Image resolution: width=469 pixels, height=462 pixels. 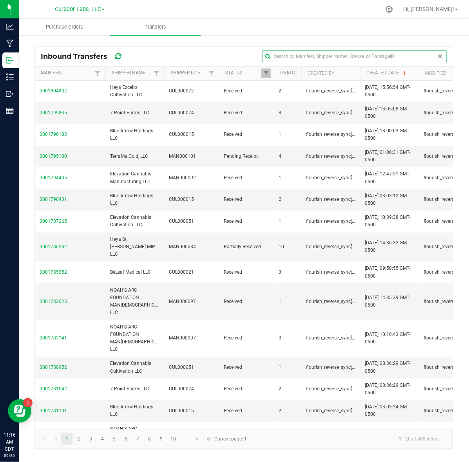 I want to click on inline-svg: Reports, so click(x=10, y=111).